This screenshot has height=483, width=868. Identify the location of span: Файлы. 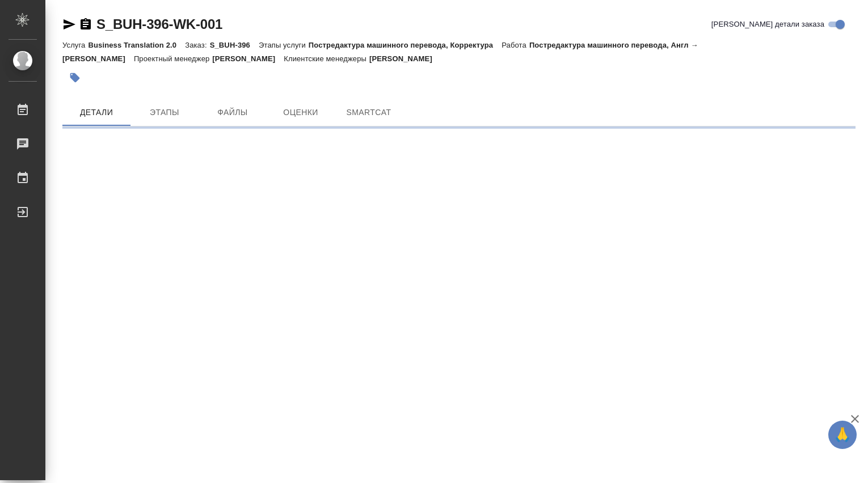
(233, 112).